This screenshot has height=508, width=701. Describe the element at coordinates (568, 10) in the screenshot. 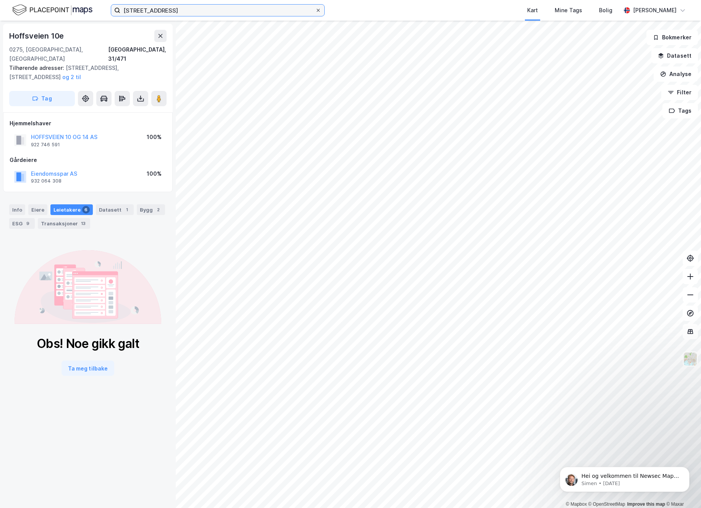

I see `div: Mine Tags` at that location.